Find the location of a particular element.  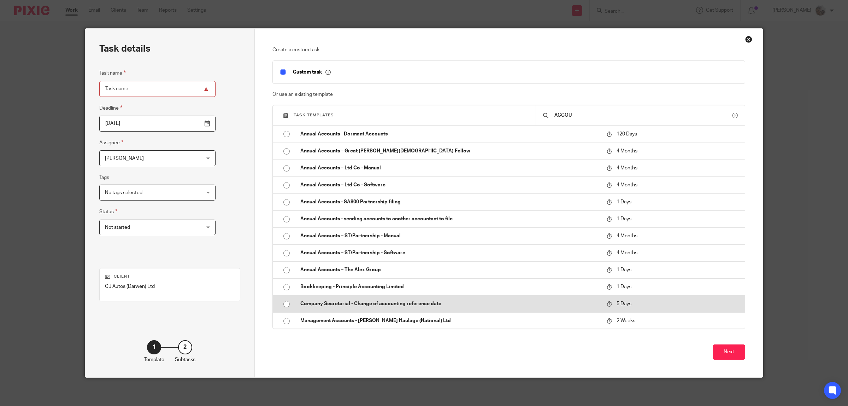

label: Assignee is located at coordinates (111, 142).